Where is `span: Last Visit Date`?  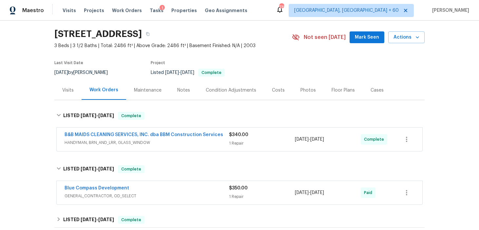
span: Last Visit Date is located at coordinates (69, 63).